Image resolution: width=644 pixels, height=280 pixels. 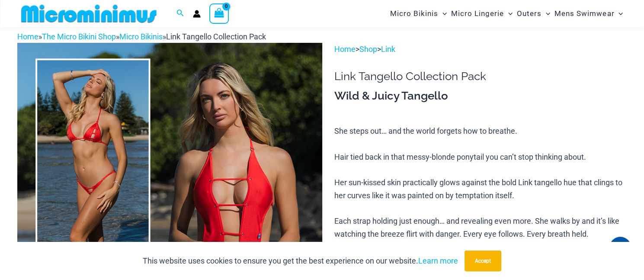 I want to click on h3: Wild & Juicy Tangello, so click(x=480, y=96).